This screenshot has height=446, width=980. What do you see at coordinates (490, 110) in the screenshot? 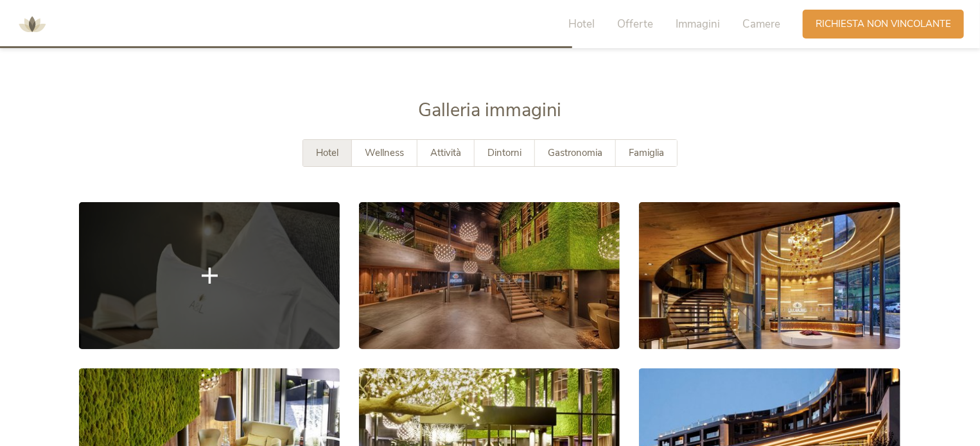
I see `span: Galleria immagini` at bounding box center [490, 110].